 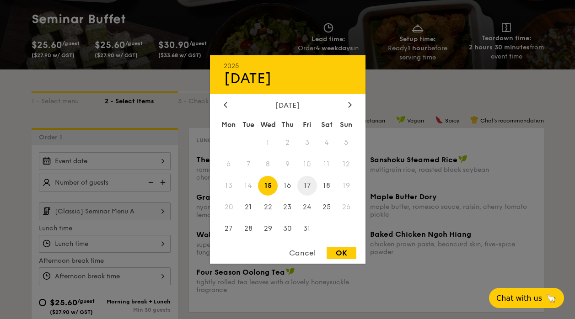 I want to click on span: 14, so click(x=248, y=186).